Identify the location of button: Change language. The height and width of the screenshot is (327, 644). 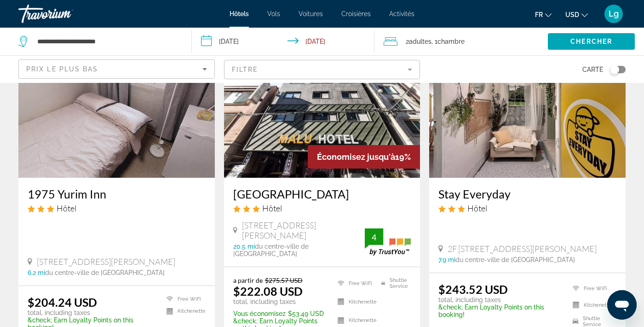
(544, 14).